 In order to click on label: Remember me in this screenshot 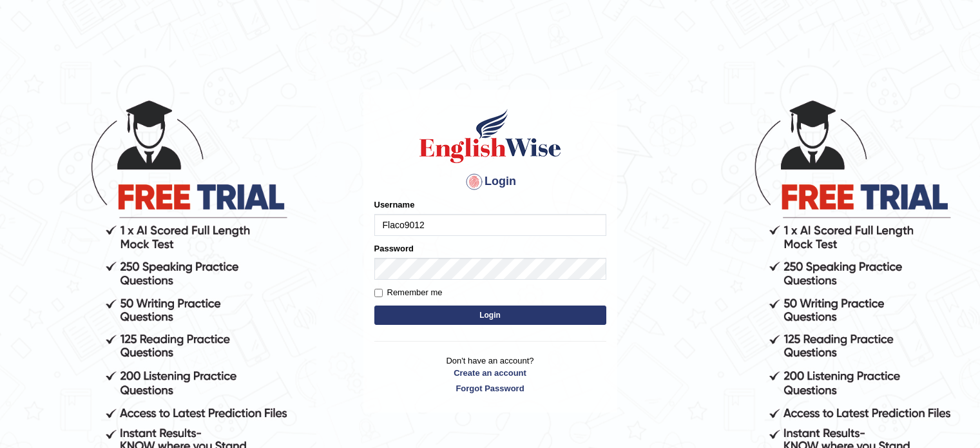, I will do `click(408, 293)`.